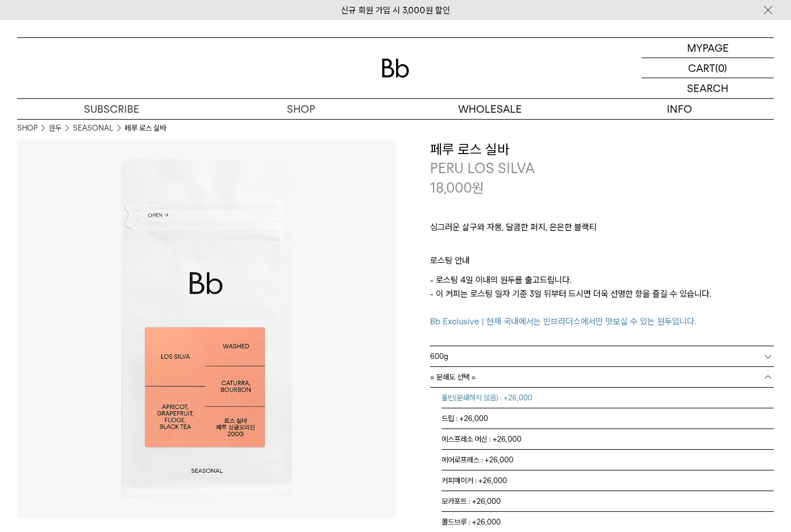 The image size is (791, 532). I want to click on span: = 분쇄도 선택 =, so click(453, 377).